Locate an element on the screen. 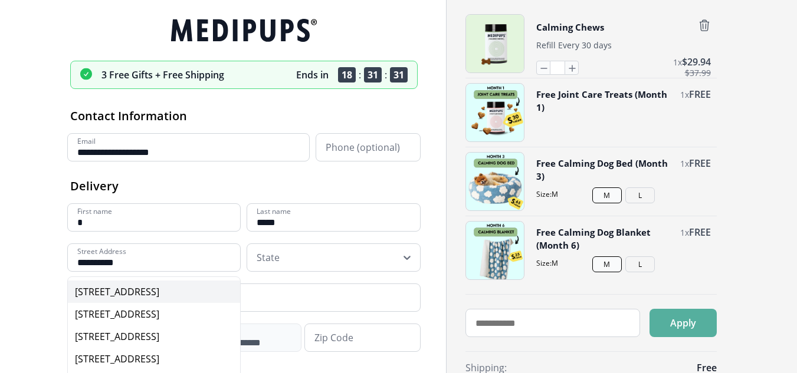 This screenshot has width=797, height=373. img: Free Calming Dog Bed (Month 3) is located at coordinates (495, 182).